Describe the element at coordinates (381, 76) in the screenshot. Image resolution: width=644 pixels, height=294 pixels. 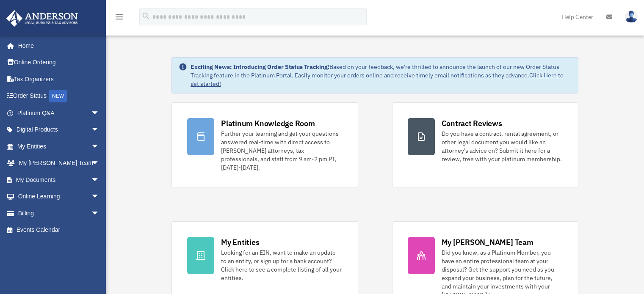
I see `div: Based on your feedback, we're thrilled to announce the launch of our new Order Status Tracking fe...` at that location.